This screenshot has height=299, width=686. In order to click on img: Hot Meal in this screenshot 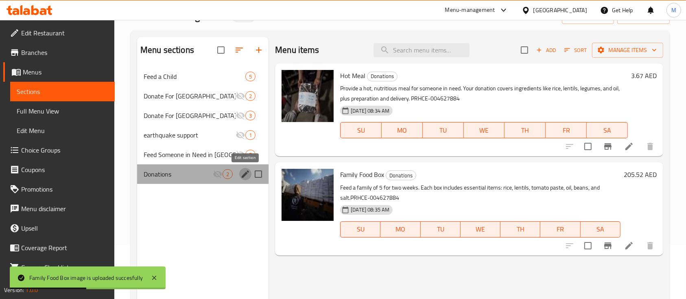, I will do `click(308, 96)`.